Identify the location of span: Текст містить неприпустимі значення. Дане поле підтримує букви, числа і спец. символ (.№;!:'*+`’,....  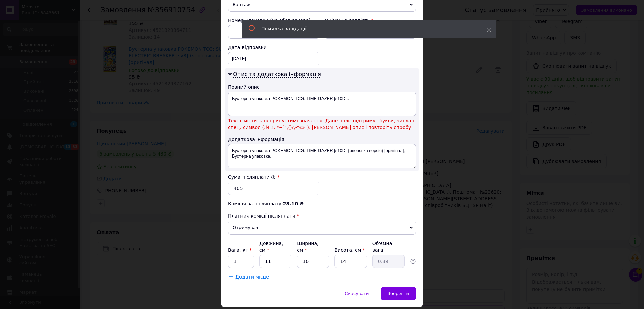
(322, 124).